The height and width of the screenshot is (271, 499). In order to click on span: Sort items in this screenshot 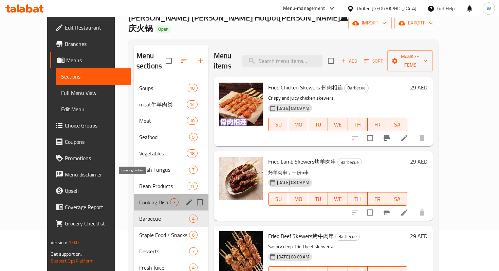, I will do `click(374, 61)`.